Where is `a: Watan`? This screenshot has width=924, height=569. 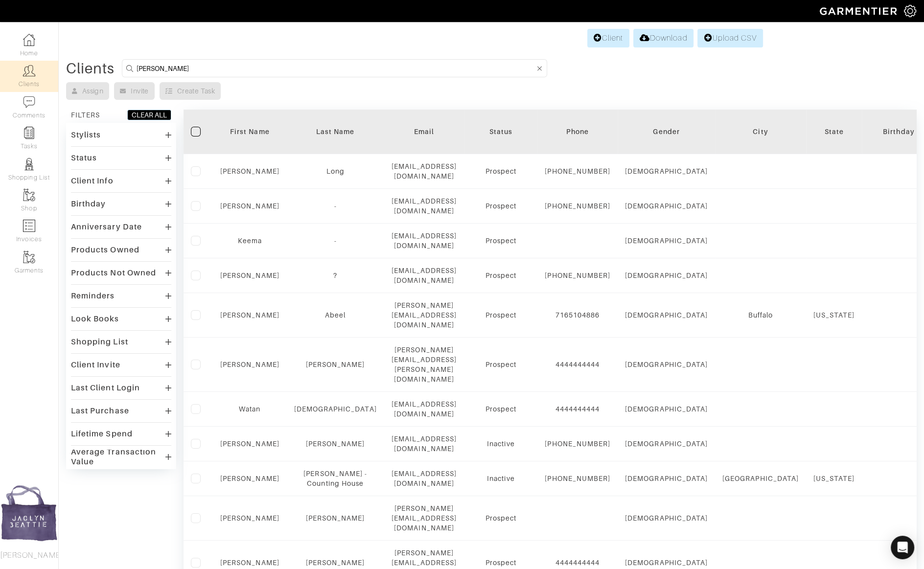
a: Watan is located at coordinates (249, 409).